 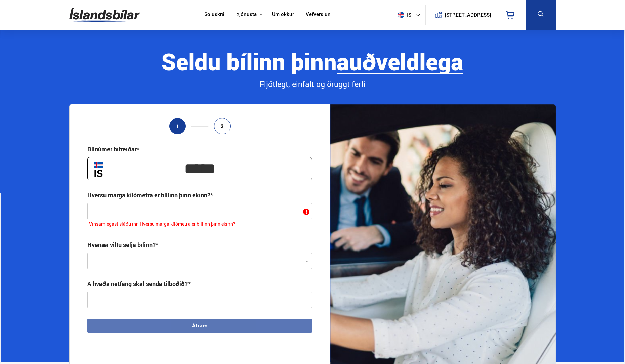 What do you see at coordinates (401, 15) in the screenshot?
I see `img: svg+xml;base64,PHN2ZyB4bWxucz0iaHR0cDovL3d3dy53My5vcmcvMjAwMC9zdmciIHdpZHRoPSI1MTIiIGhlaWdodD0iNT...` at bounding box center [401, 15].